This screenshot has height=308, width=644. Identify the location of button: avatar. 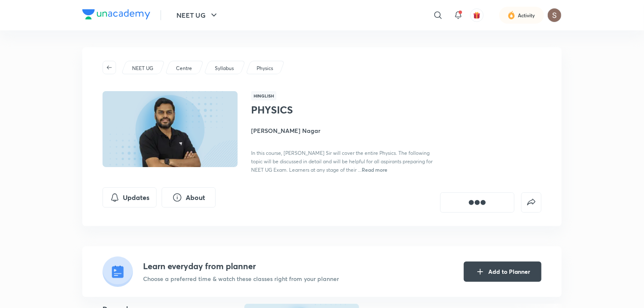
(477, 15).